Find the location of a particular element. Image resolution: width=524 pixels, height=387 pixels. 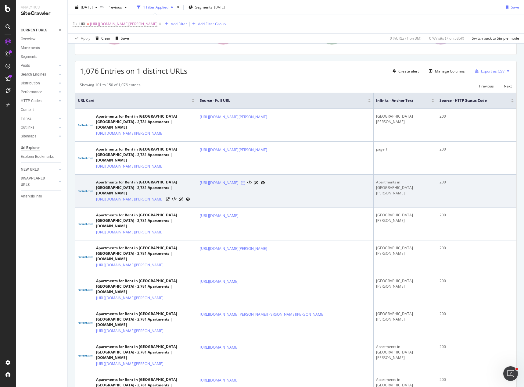

a: Performance is located at coordinates (39, 92).